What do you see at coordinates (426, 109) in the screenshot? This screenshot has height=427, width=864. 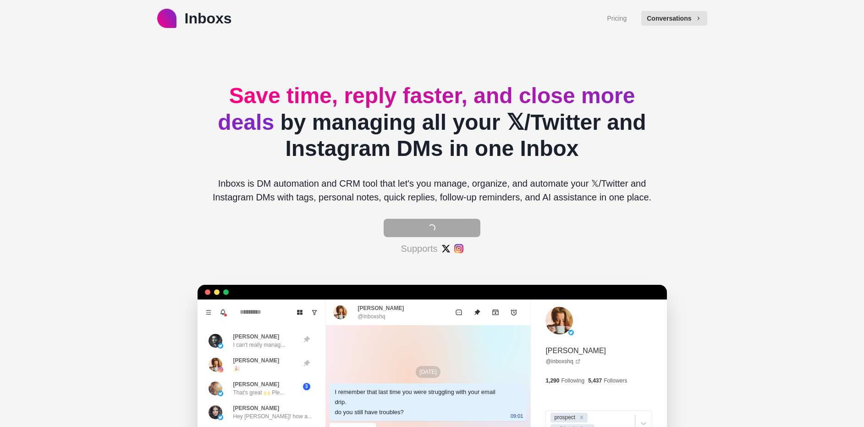 I see `span: Save time, reply faster, and close more deals` at bounding box center [426, 109].